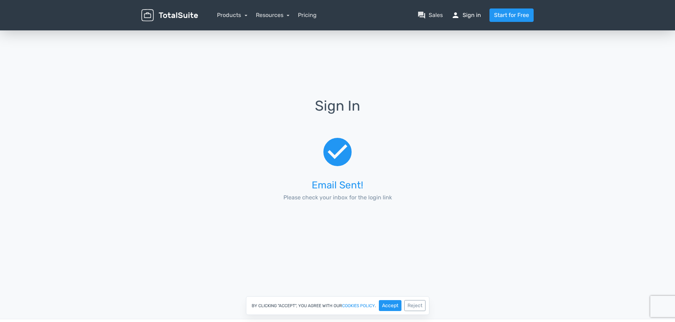 The width and height of the screenshot is (675, 322). I want to click on div: By clicking "Accept", you agree with our ., so click(338, 305).